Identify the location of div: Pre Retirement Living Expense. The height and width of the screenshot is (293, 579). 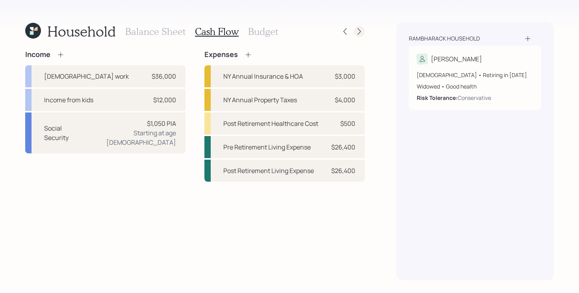
(267, 147).